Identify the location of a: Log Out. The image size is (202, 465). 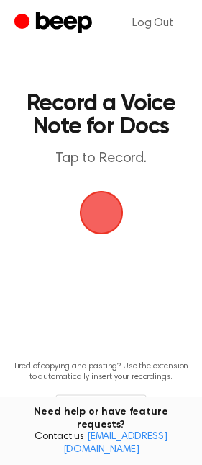
(153, 23).